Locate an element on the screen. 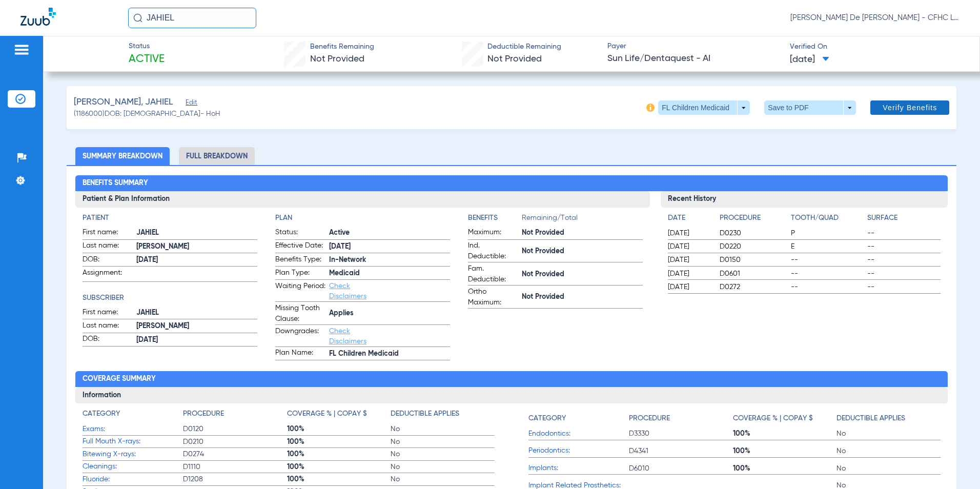 The width and height of the screenshot is (980, 489). span: Plan Name: is located at coordinates (300, 354).